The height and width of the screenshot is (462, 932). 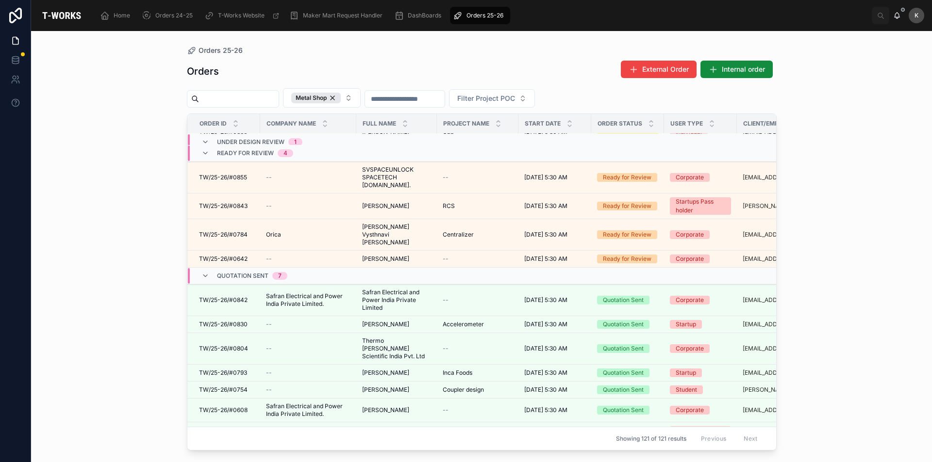 I want to click on span: TW/25-26/#0608, so click(x=223, y=411).